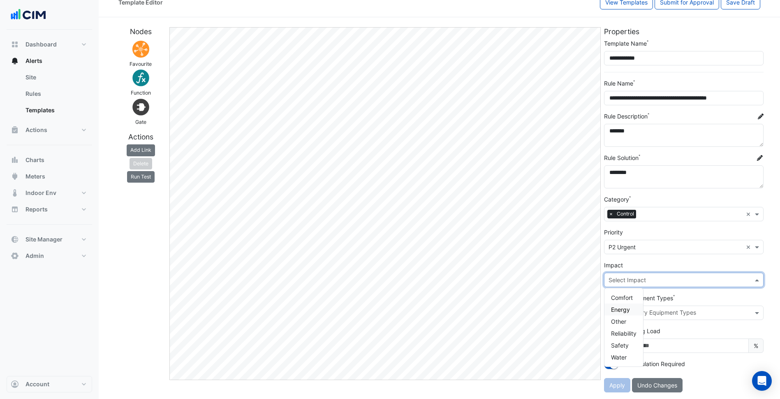 The image size is (780, 399). What do you see at coordinates (141, 78) in the screenshot?
I see `img: Function` at bounding box center [141, 78].